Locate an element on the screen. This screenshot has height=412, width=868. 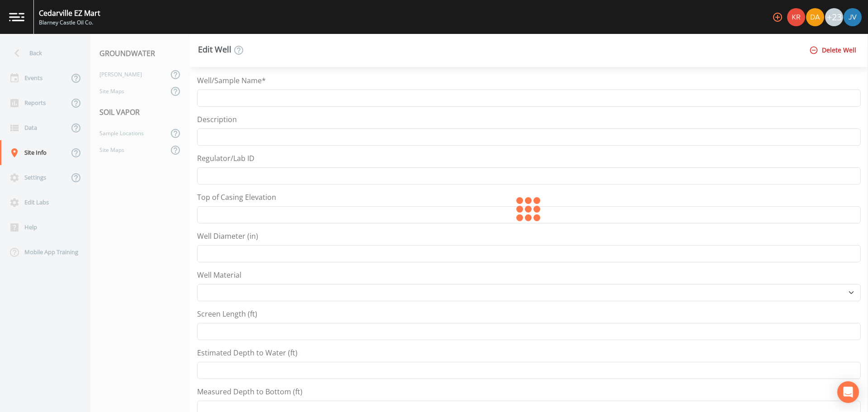
label: Regulator/Lab ID is located at coordinates (226, 158).